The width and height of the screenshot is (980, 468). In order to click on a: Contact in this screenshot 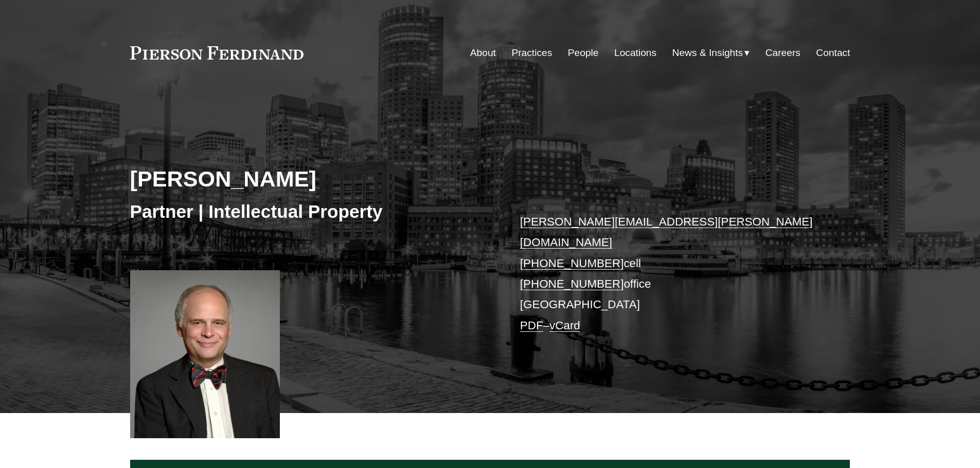, I will do `click(832, 53)`.